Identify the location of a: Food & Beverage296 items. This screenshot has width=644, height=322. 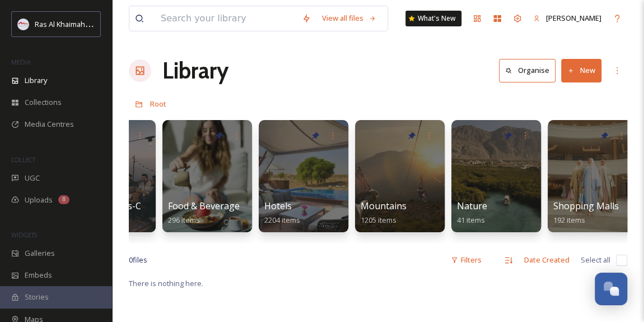
(204, 213).